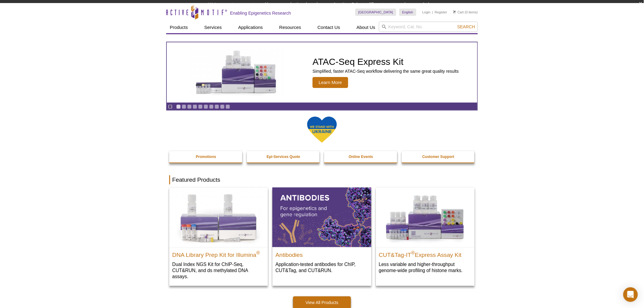 This screenshot has width=644, height=308. I want to click on a: Register, so click(441, 12).